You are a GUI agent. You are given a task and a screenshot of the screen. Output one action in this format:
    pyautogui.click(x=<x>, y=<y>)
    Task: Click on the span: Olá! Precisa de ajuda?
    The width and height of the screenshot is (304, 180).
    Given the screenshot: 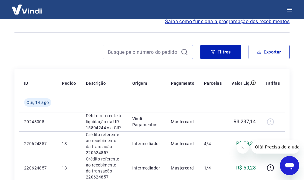 What is the action you would take?
    pyautogui.click(x=27, y=7)
    